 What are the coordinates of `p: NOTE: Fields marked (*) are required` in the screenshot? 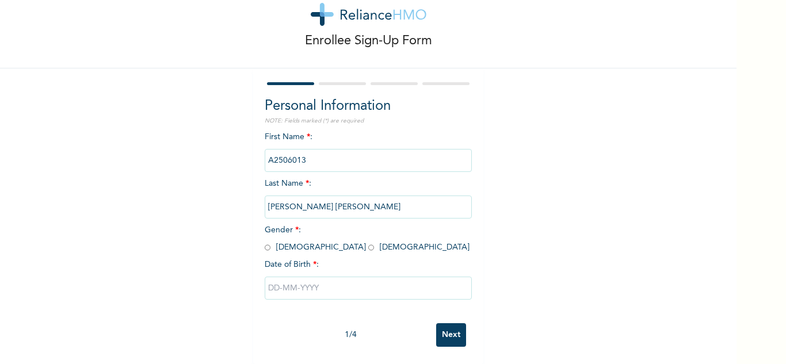 It's located at (368, 121).